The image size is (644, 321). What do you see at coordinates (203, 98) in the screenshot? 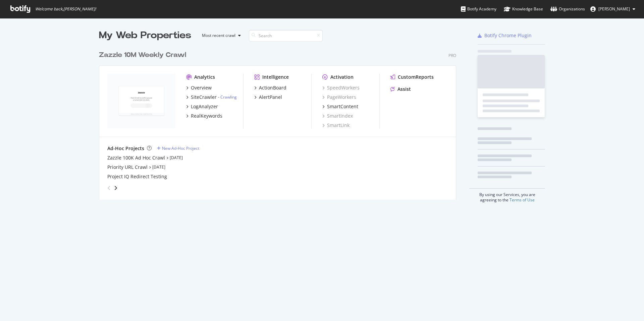
I see `div: SiteCrawler` at bounding box center [203, 98].